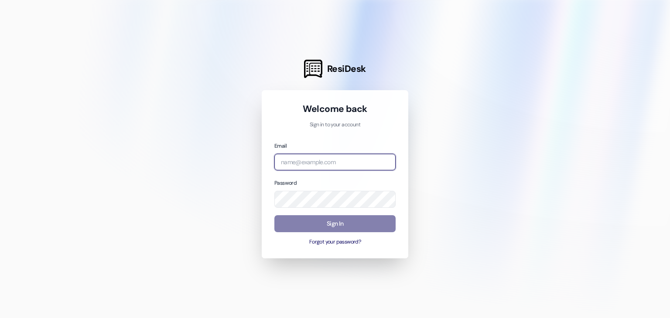 The image size is (670, 318). What do you see at coordinates (335, 224) in the screenshot?
I see `button: Sign In` at bounding box center [335, 224].